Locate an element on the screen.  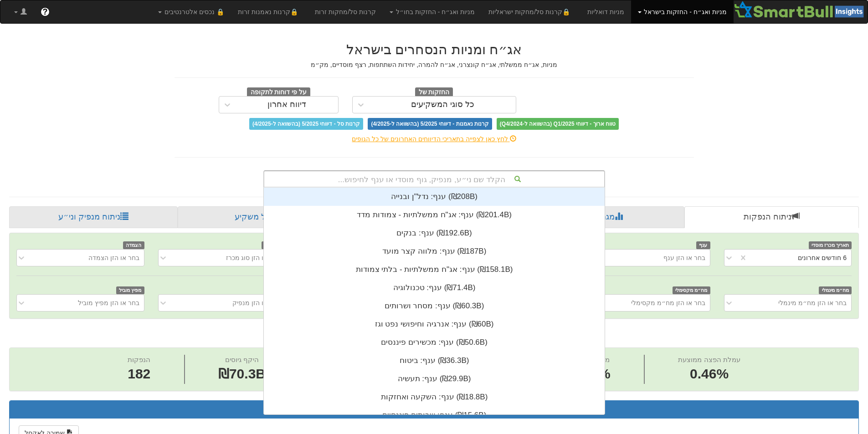
div: ענף: ‏תעשיה ‎(₪29.9B)‎ is located at coordinates (434, 379).